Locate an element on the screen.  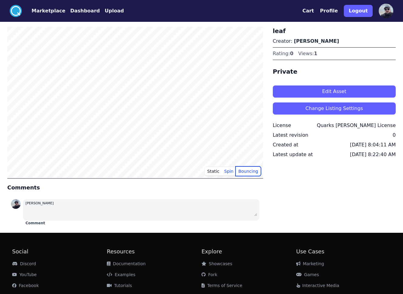
a: Fork is located at coordinates (209, 275).